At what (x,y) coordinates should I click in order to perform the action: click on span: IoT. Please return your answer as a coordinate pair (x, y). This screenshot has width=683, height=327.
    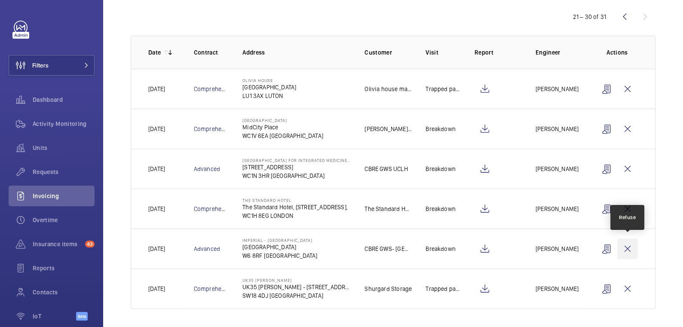
    Looking at the image, I should click on (54, 316).